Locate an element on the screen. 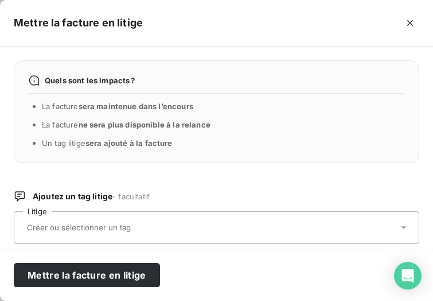 This screenshot has height=301, width=433. span: Ajoutez un tag litige is located at coordinates (91, 196).